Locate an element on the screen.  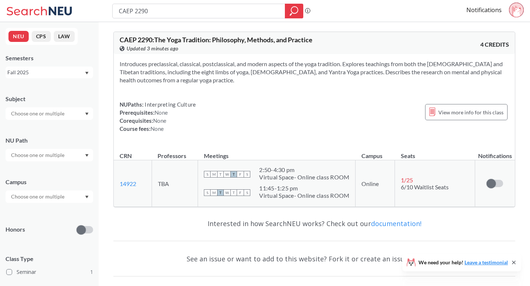
span: Class Type is located at coordinates (49, 259).